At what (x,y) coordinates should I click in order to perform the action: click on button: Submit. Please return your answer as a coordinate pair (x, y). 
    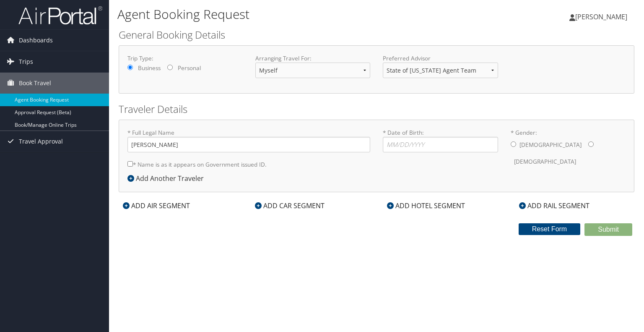
    Looking at the image, I should click on (608, 230).